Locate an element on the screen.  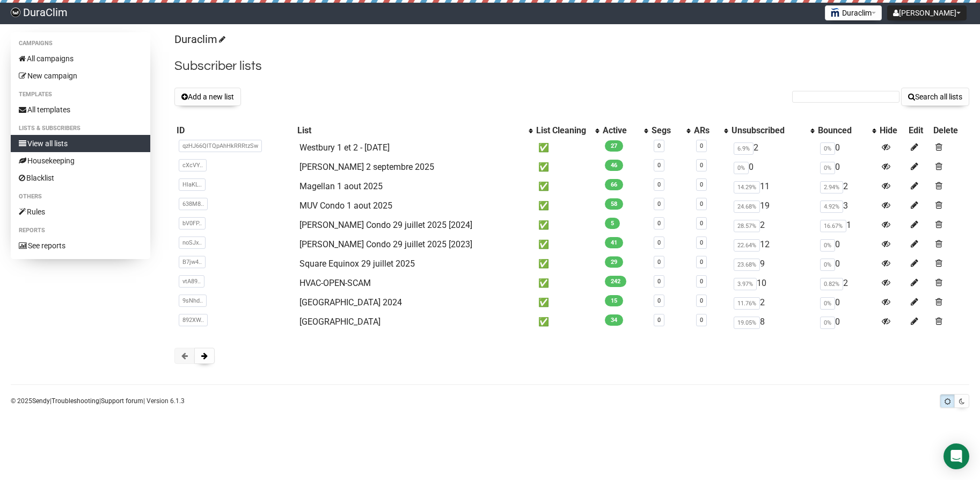
span: 46 is located at coordinates (614, 165).